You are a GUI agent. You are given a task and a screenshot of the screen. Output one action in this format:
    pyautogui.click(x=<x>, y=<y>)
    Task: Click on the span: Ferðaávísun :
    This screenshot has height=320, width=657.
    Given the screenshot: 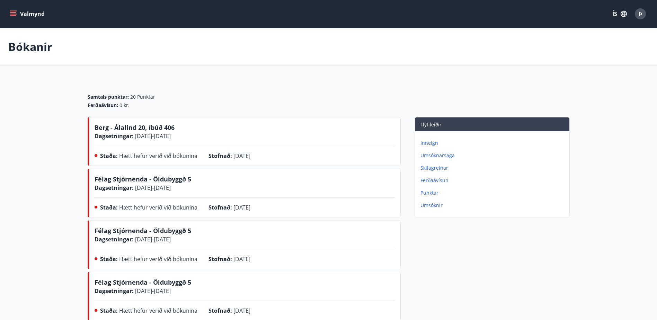 What is the action you would take?
    pyautogui.click(x=103, y=105)
    